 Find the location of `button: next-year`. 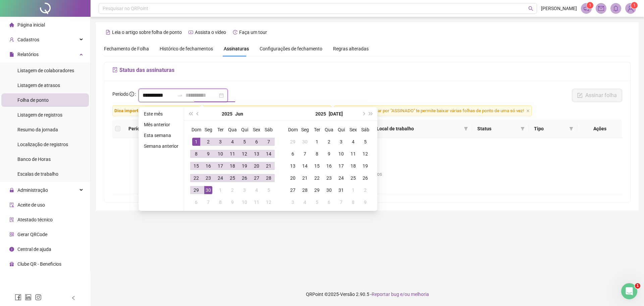

button: next-year is located at coordinates (364, 114).